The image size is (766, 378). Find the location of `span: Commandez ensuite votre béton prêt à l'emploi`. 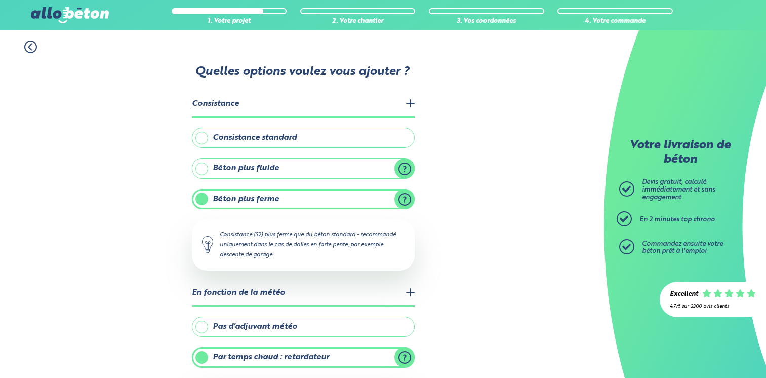

span: Commandez ensuite votre béton prêt à l'emploi is located at coordinates (682, 247).